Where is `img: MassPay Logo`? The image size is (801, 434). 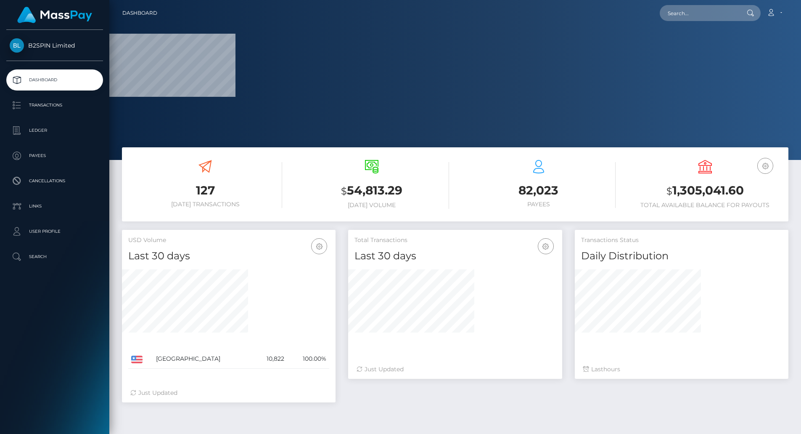 img: MassPay Logo is located at coordinates (55, 15).